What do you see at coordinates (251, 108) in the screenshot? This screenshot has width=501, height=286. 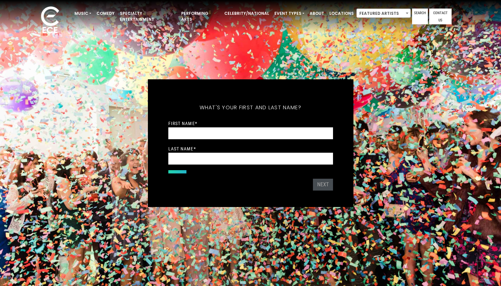 I see `h5: What's your first and last name?` at bounding box center [251, 108].